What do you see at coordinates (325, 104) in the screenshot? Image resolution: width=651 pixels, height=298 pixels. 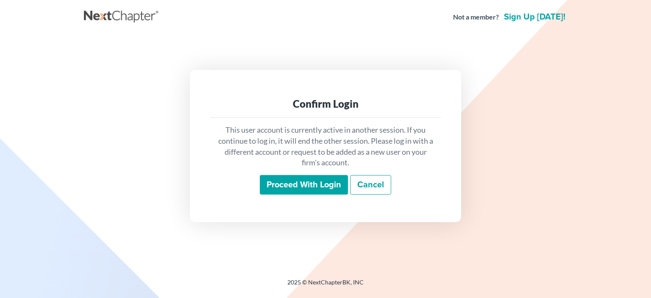 I see `div: Confirm Login` at bounding box center [325, 104].